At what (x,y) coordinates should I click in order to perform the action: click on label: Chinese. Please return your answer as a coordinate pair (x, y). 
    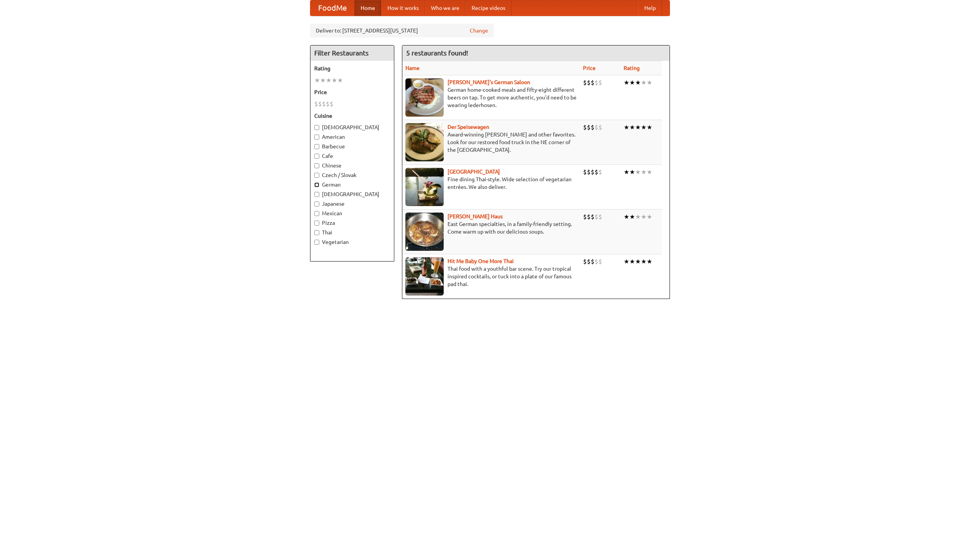
    Looking at the image, I should click on (353, 166).